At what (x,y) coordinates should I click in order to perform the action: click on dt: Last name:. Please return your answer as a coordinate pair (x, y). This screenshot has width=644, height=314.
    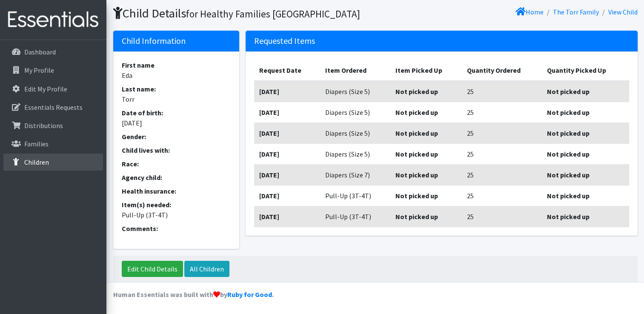
    Looking at the image, I should click on (176, 89).